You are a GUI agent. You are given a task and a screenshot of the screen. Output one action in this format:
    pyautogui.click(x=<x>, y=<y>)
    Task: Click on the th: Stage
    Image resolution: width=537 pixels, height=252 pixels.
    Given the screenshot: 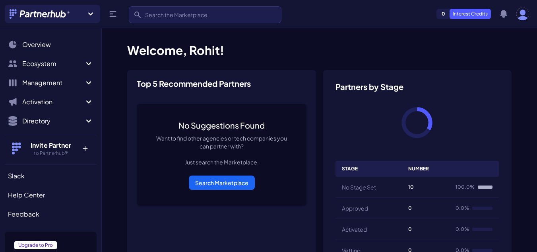 What is the action you would take?
    pyautogui.click(x=369, y=169)
    